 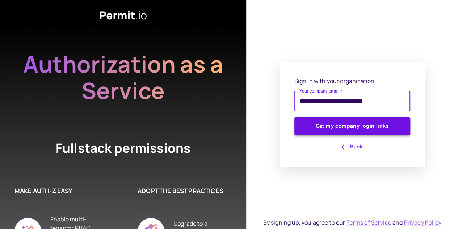 What do you see at coordinates (123, 148) in the screenshot?
I see `h4: Fullstack permissions` at bounding box center [123, 148].